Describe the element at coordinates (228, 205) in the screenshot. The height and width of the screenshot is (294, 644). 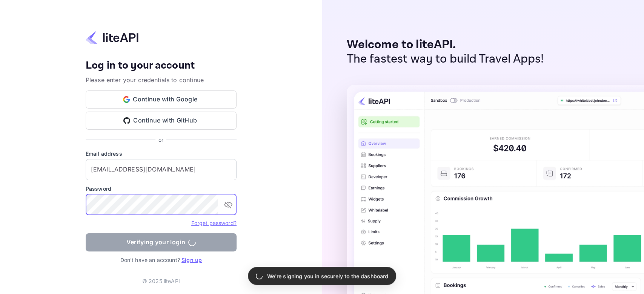
I see `button: toggle password visibility` at that location.